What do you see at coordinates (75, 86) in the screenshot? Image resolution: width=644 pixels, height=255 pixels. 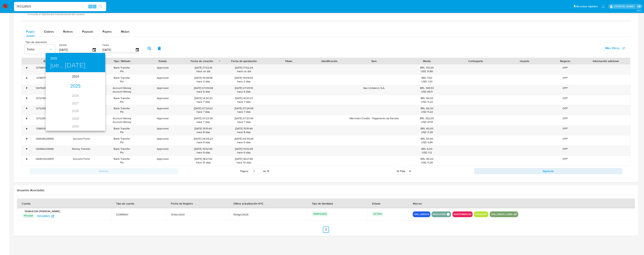 I see `div: 2025` at bounding box center [75, 86].